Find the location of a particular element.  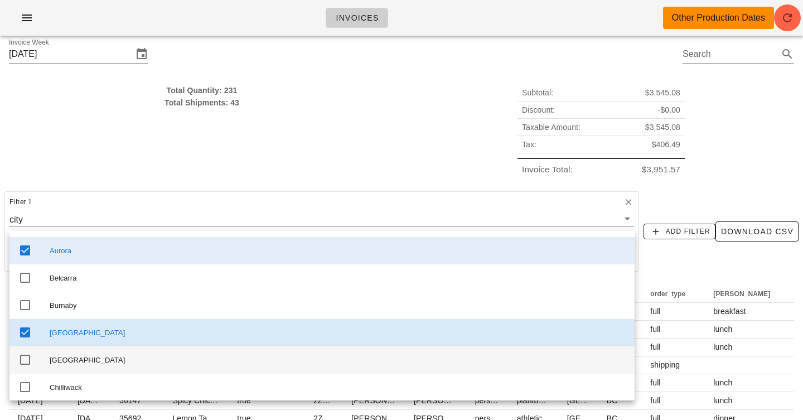

th: tod: Not sorted. Activate to sort ascending. is located at coordinates (746, 294).